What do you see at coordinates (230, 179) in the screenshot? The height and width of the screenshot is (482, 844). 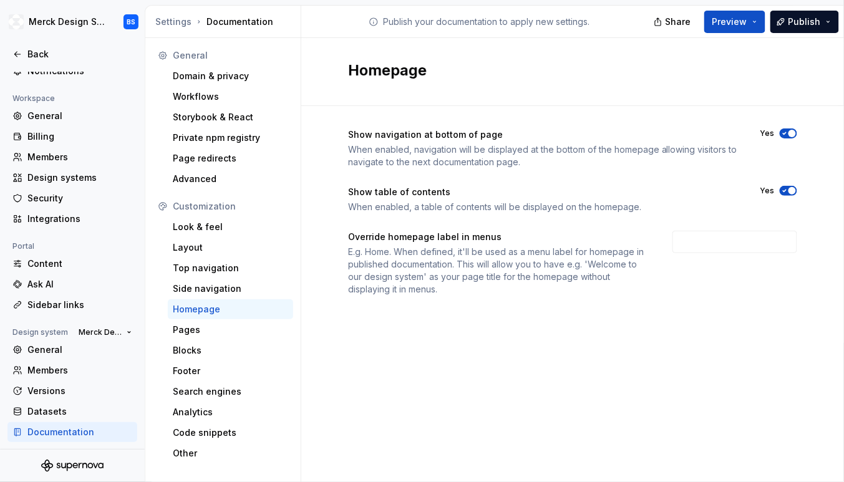 I see `div: Advanced` at bounding box center [230, 179].